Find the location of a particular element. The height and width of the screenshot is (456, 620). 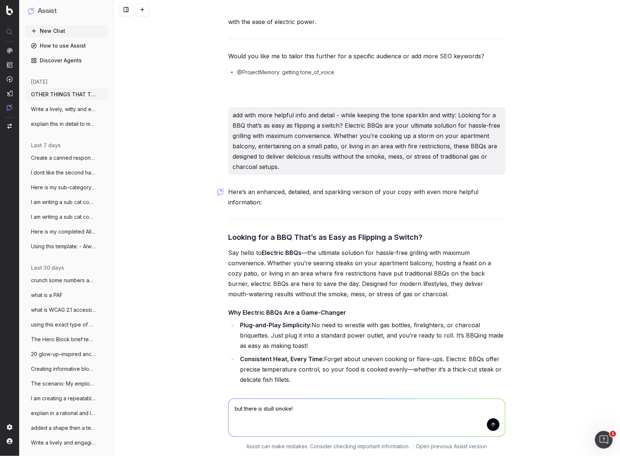

a: Discover Agents is located at coordinates (66, 60).